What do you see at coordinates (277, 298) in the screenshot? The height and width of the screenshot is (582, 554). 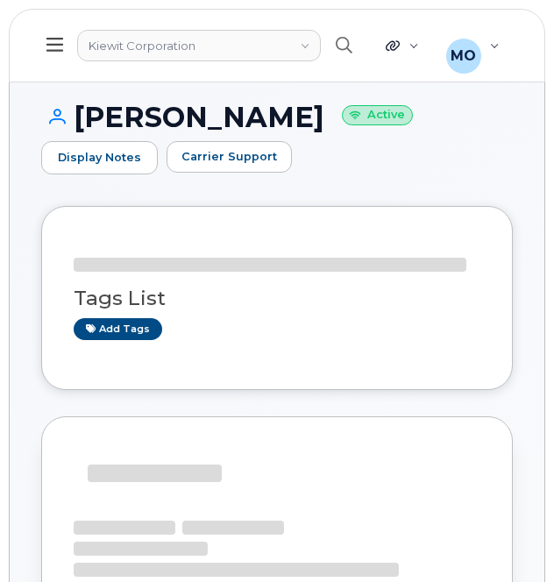 I see `h3: Tags List` at bounding box center [277, 298].